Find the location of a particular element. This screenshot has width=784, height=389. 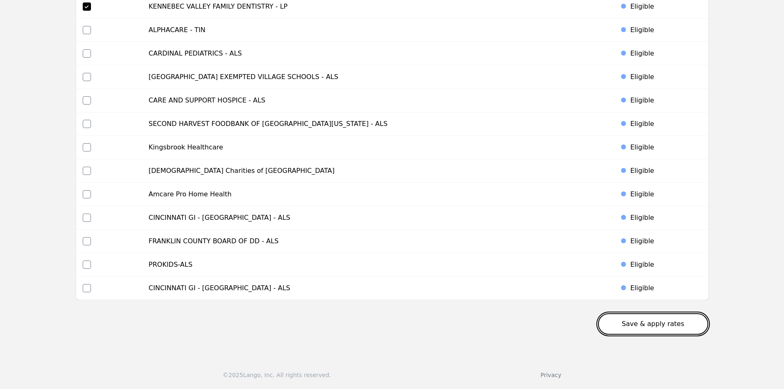

td: Kingsbrook Healthcare is located at coordinates (376, 147).